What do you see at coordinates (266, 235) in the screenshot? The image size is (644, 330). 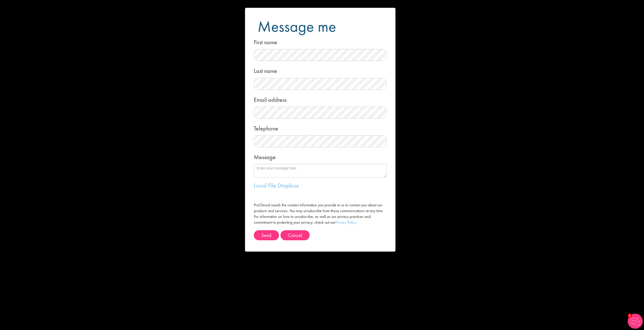 I see `button: Send` at bounding box center [266, 235].